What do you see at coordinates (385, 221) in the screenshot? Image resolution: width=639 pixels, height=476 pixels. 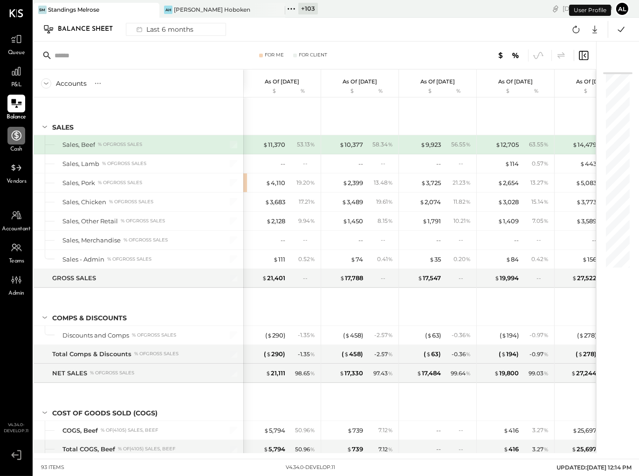 I see `div: 8.15` at bounding box center [385, 221].